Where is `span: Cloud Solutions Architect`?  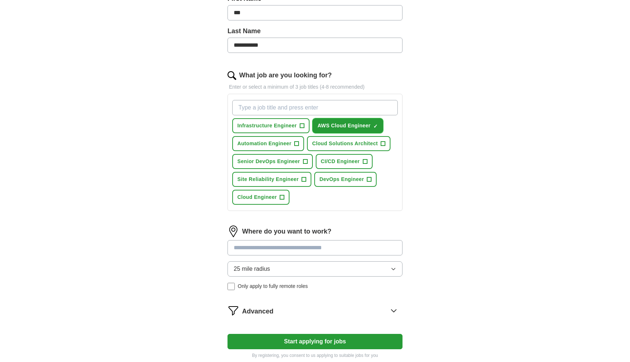 span: Cloud Solutions Architect is located at coordinates (345, 143).